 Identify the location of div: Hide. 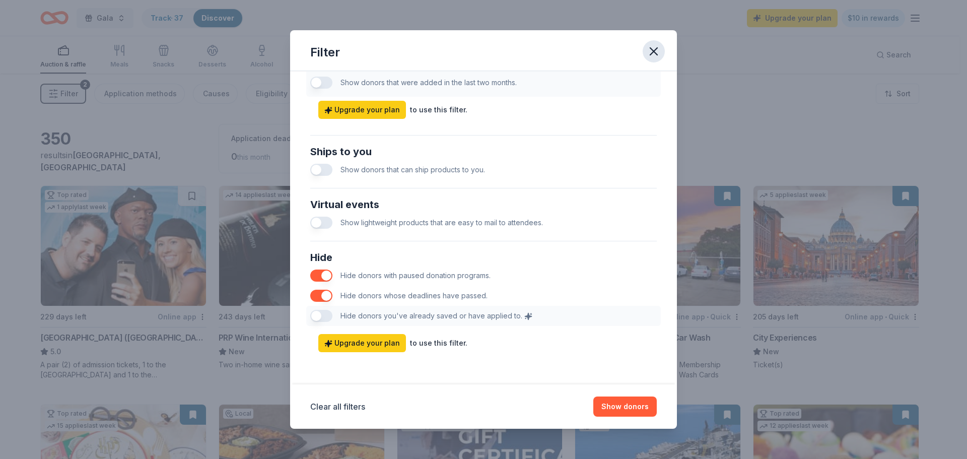
(483, 257).